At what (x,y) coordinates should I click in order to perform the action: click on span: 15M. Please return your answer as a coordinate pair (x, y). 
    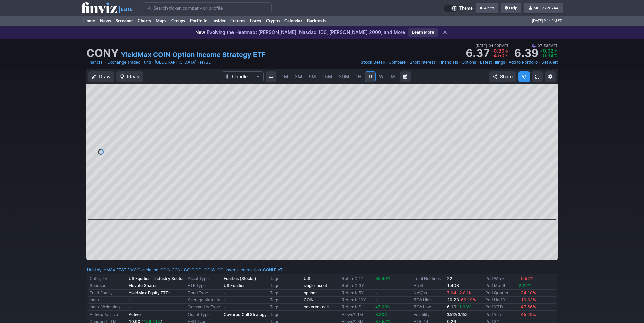
    Looking at the image, I should click on (328, 76).